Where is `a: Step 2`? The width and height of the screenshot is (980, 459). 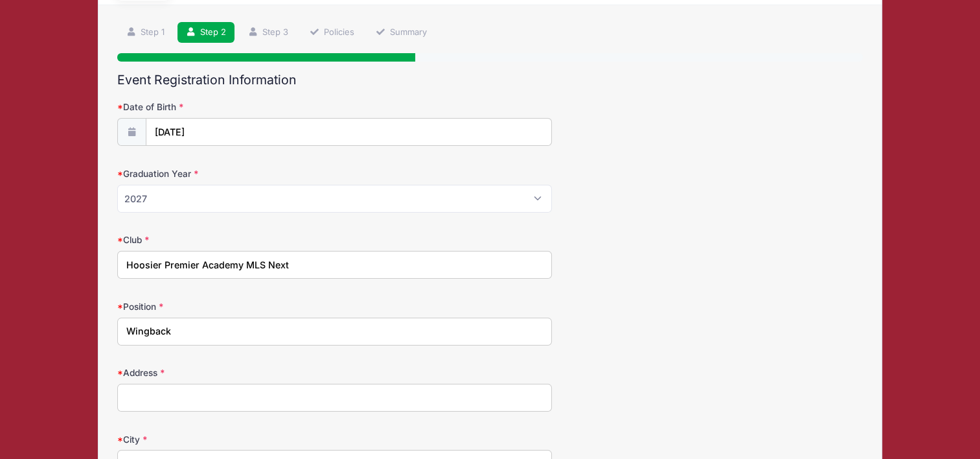 a: Step 2 is located at coordinates (206, 32).